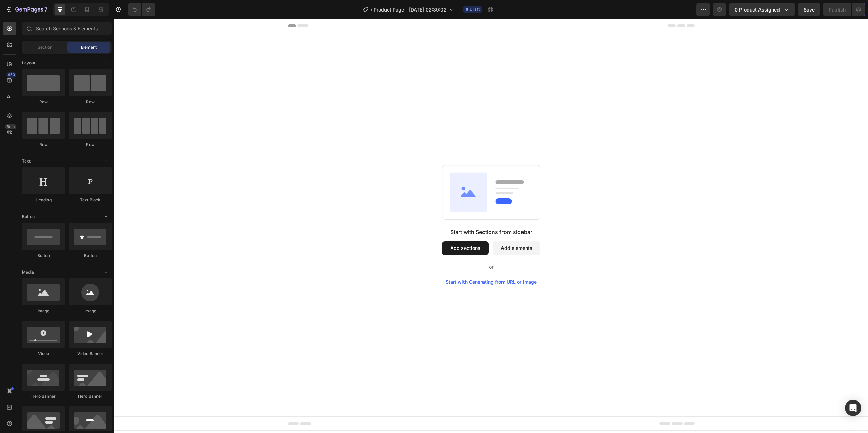 This screenshot has width=868, height=433. What do you see at coordinates (46, 9) in the screenshot?
I see `p: 7` at bounding box center [46, 9].